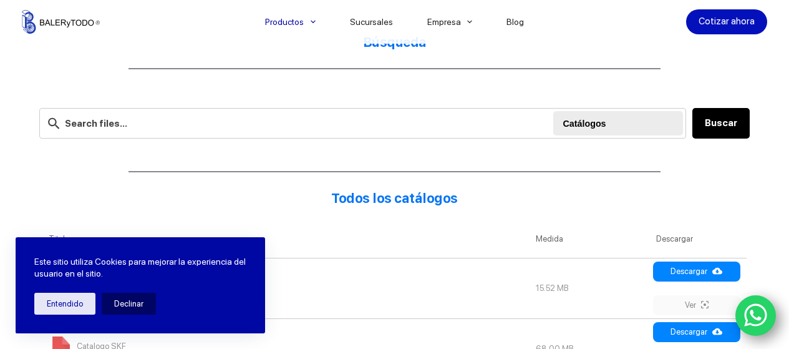 This screenshot has width=789, height=349. I want to click on th: Titulo, so click(286, 239).